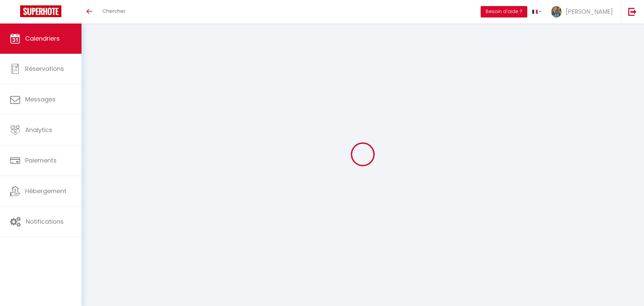 This screenshot has height=306, width=644. I want to click on span: Réservations, so click(44, 68).